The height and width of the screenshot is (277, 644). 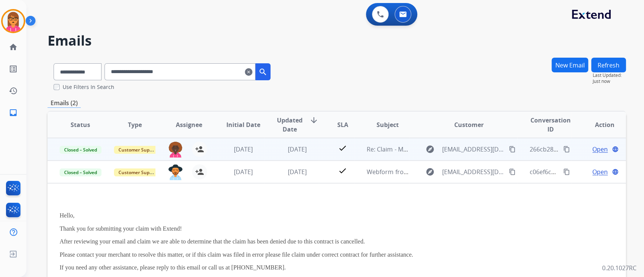 I want to click on button: Refresh, so click(x=609, y=65).